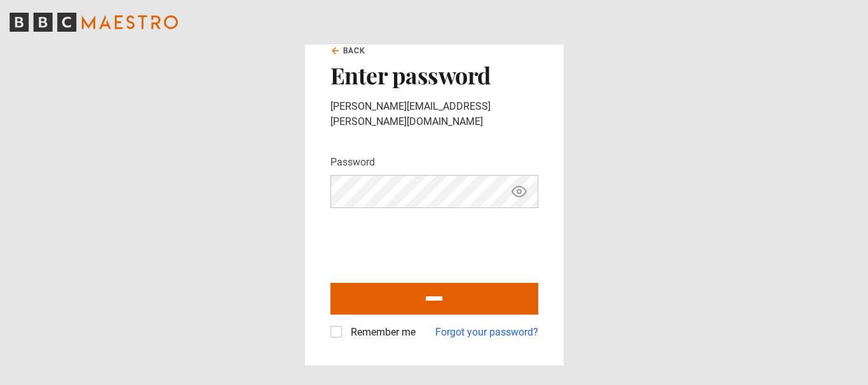  What do you see at coordinates (353, 163) in the screenshot?
I see `label: Password` at bounding box center [353, 163].